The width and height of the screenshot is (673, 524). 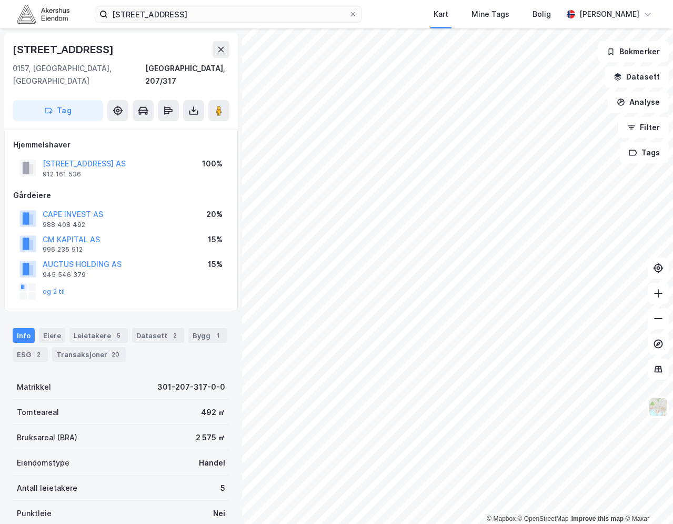 I want to click on button: Tags, so click(x=644, y=153).